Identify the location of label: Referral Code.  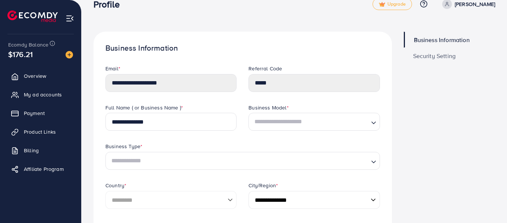
(265, 69).